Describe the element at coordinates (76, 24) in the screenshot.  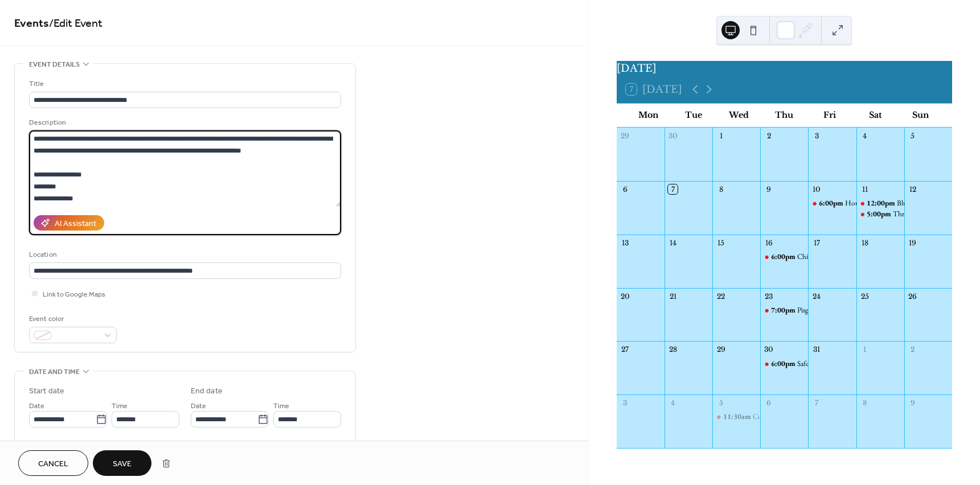
I see `span: / Edit Event` at that location.